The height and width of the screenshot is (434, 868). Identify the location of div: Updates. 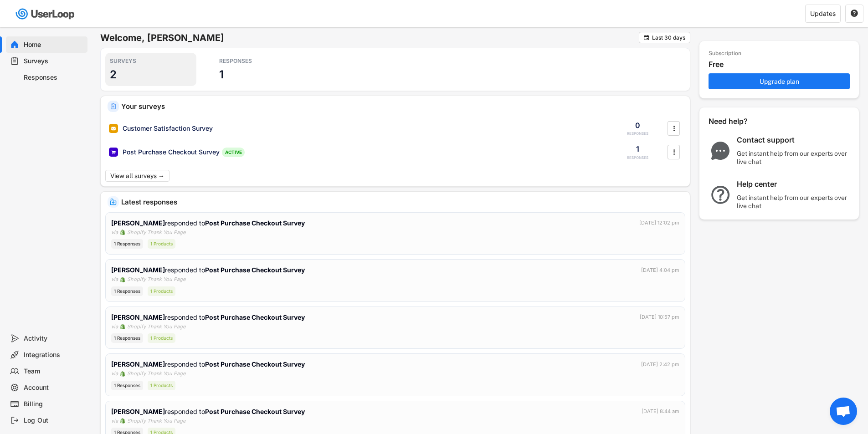
(823, 14).